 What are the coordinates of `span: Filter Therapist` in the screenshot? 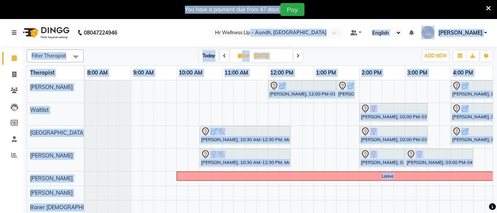 It's located at (49, 56).